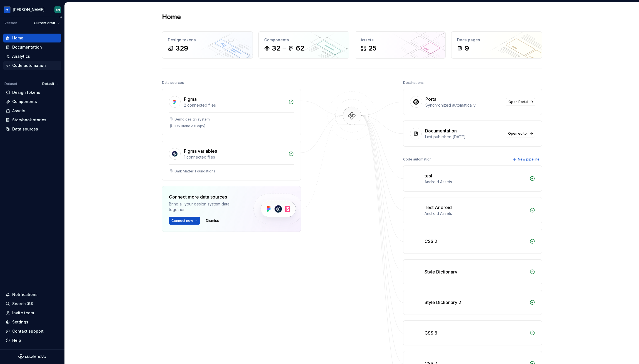 Image resolution: width=639 pixels, height=364 pixels. Describe the element at coordinates (190, 99) in the screenshot. I see `div: Figma` at that location.